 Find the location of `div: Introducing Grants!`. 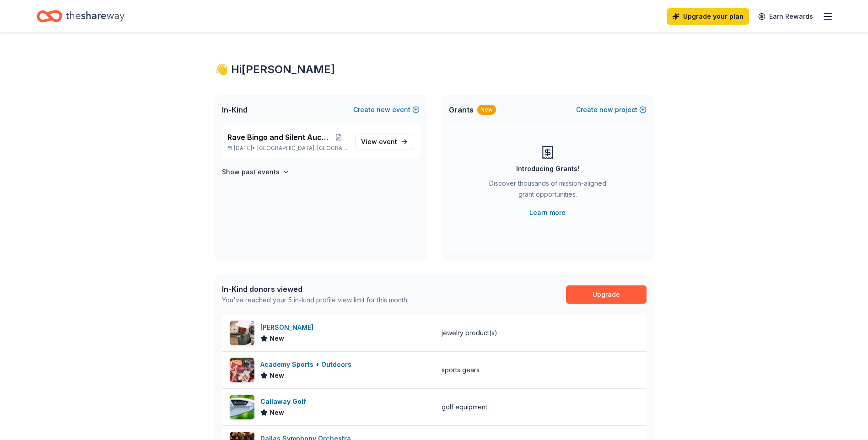

div: Introducing Grants! is located at coordinates (547, 169).